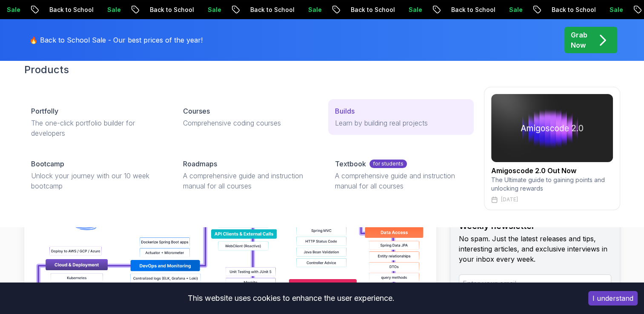 The width and height of the screenshot is (644, 314). What do you see at coordinates (579, 40) in the screenshot?
I see `p: Grab Now` at bounding box center [579, 40].